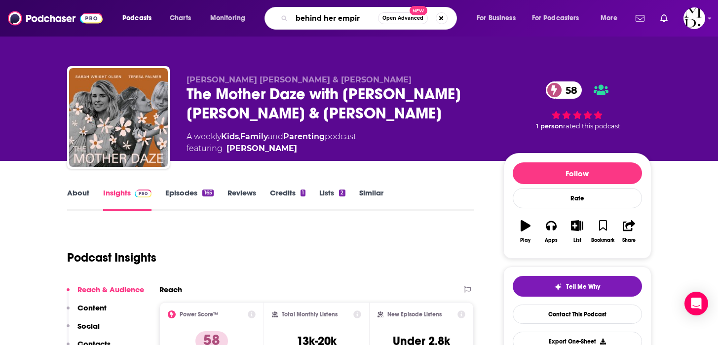  Describe the element at coordinates (695, 18) in the screenshot. I see `img: User Profile` at that location.